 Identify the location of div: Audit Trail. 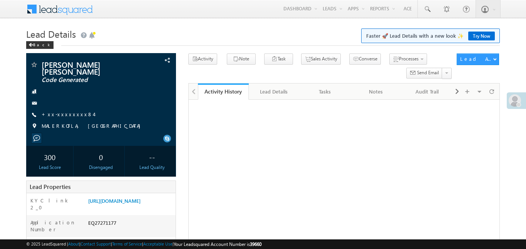
(426, 92).